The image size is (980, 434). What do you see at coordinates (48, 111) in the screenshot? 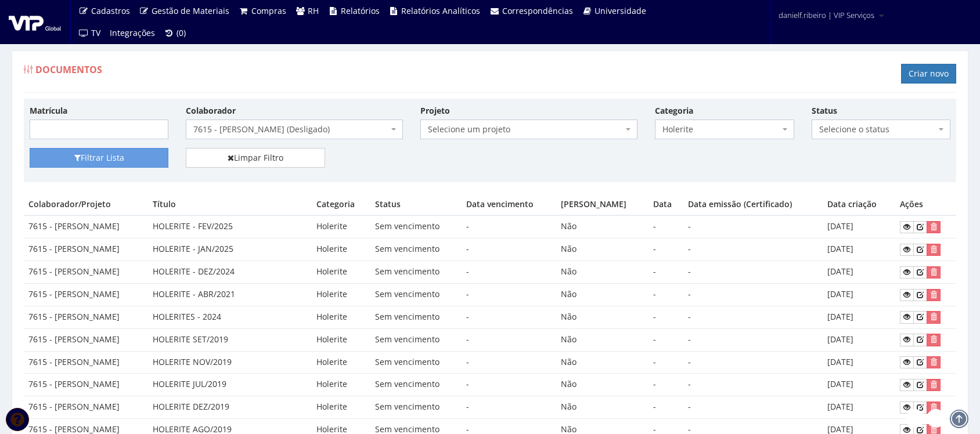
I see `label: Matrícula` at bounding box center [48, 111].